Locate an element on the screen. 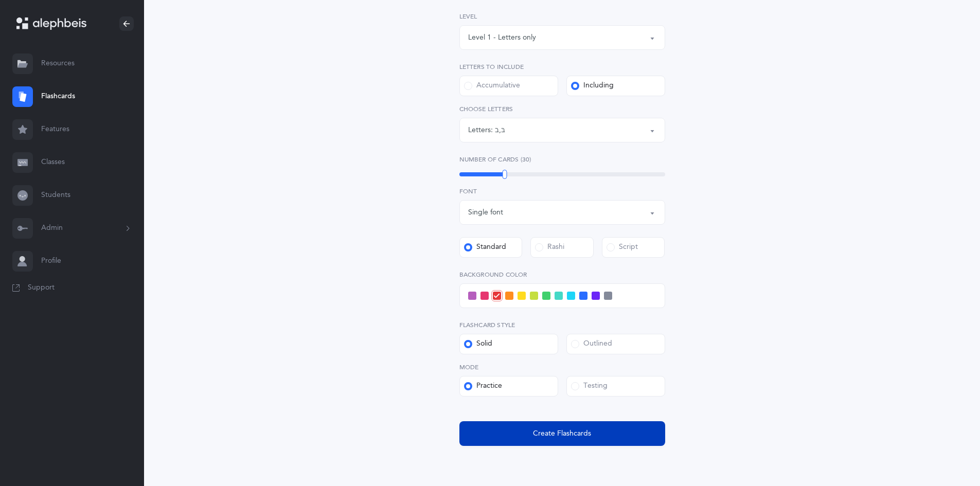 This screenshot has height=486, width=980. div: Outlined is located at coordinates (592, 344).